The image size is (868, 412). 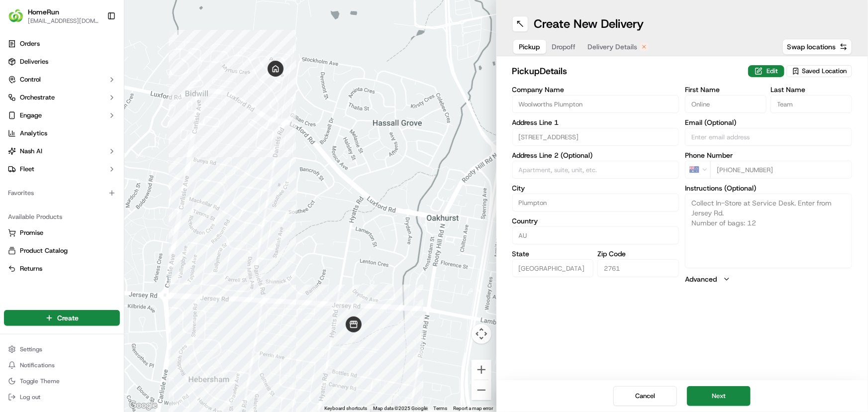 I want to click on button: Notifications, so click(x=61, y=366).